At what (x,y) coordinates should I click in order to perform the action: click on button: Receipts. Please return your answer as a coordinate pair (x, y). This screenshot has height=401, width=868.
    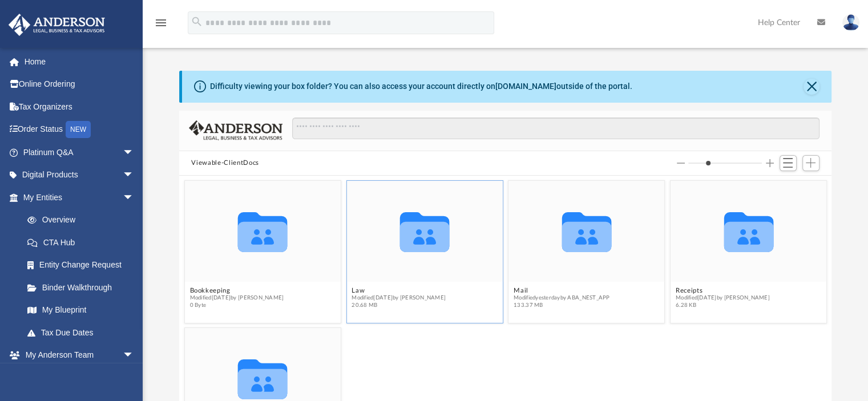
    Looking at the image, I should click on (722, 290).